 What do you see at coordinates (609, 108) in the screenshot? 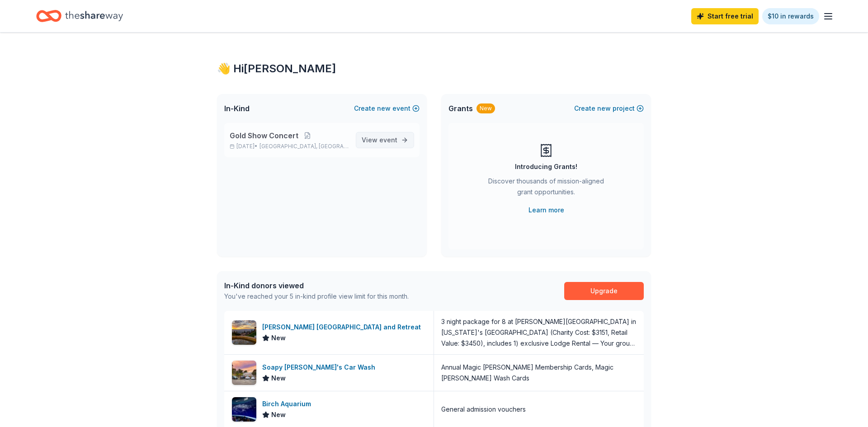
I see `button: Createnewproject` at bounding box center [609, 108].